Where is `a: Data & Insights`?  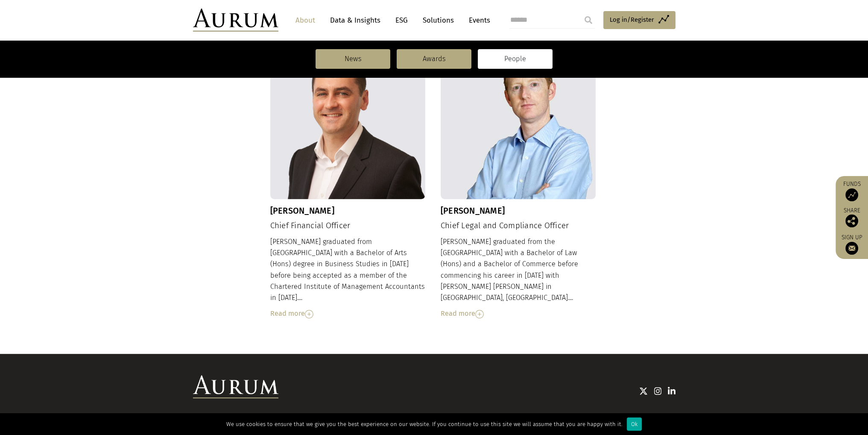 a: Data & Insights is located at coordinates (355, 20).